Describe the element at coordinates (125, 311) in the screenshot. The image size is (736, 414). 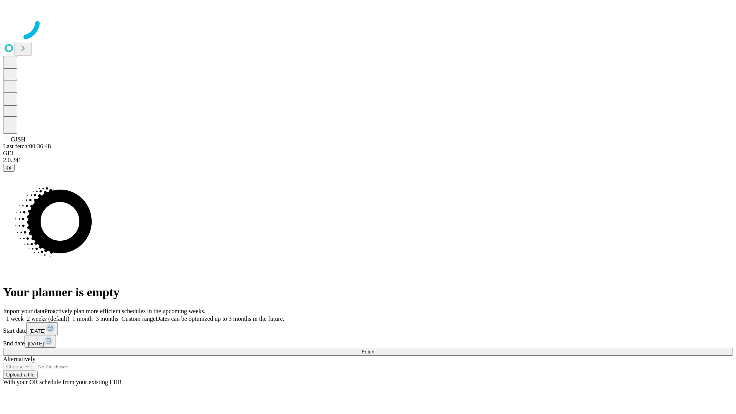
I see `span: Proactively plan more efficient schedules in the upcoming weeks.` at that location.